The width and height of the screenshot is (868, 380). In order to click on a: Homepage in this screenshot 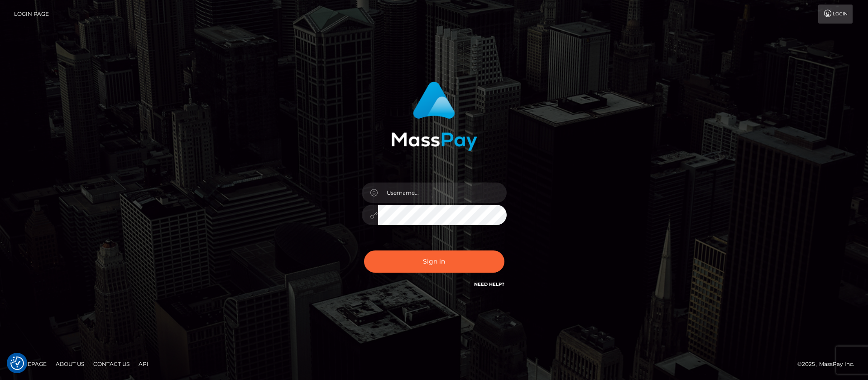, I will do `click(30, 364)`.